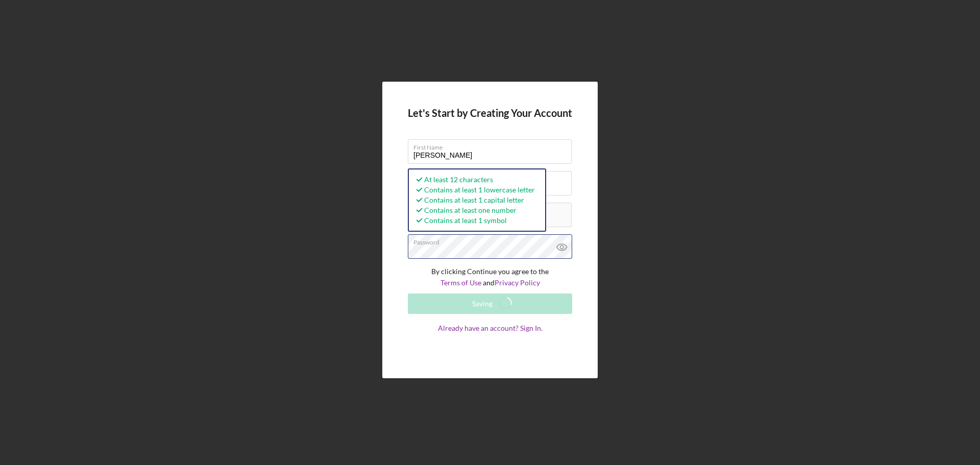 The image size is (980, 465). I want to click on div: At least 12 characters, so click(474, 180).